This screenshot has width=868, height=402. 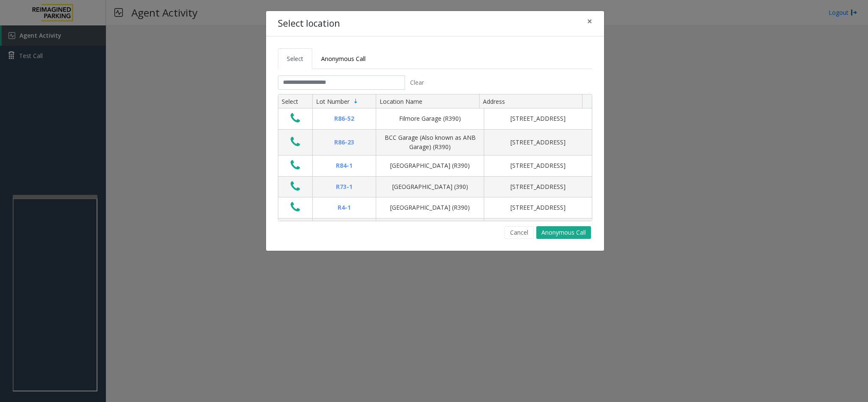 What do you see at coordinates (344, 119) in the screenshot?
I see `div: R86-52` at bounding box center [344, 119].